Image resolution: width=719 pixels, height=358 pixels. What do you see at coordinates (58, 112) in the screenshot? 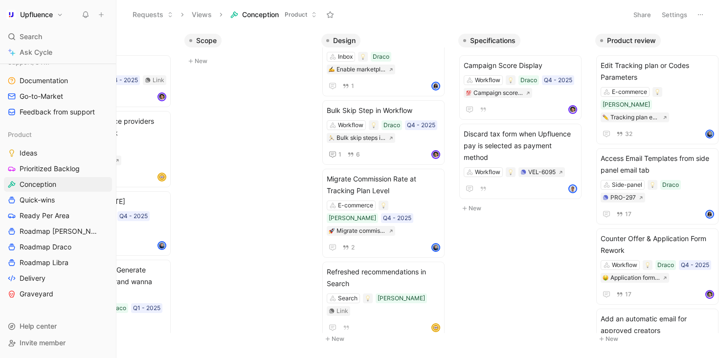
I see `a: Feedback from support` at bounding box center [58, 112].